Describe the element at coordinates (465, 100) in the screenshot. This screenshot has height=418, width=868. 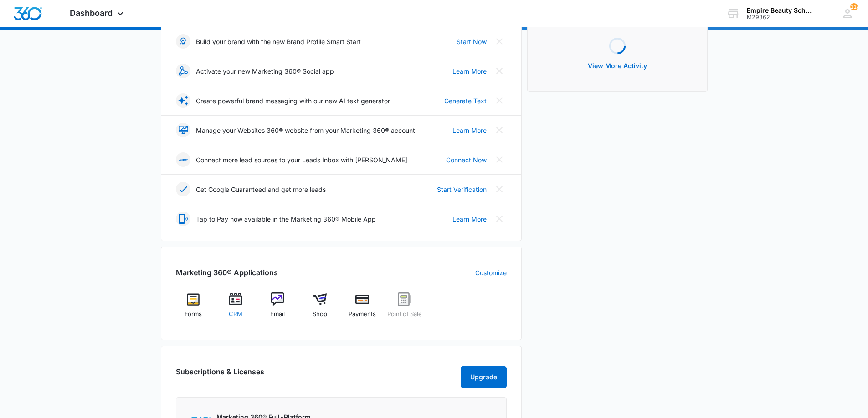
I see `a: Generate Text` at that location.